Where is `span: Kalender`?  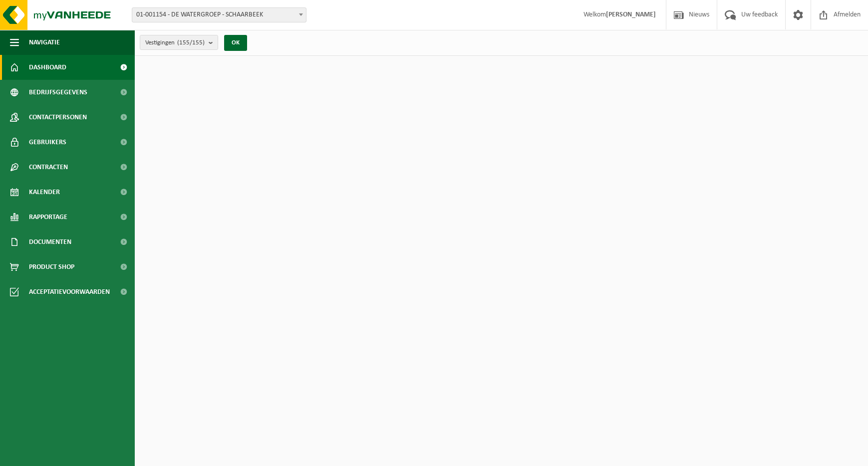 span: Kalender is located at coordinates (44, 192).